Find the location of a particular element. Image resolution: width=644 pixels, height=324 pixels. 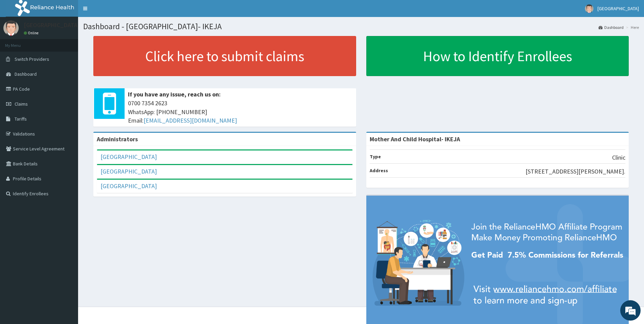

b: Type is located at coordinates (375, 157).